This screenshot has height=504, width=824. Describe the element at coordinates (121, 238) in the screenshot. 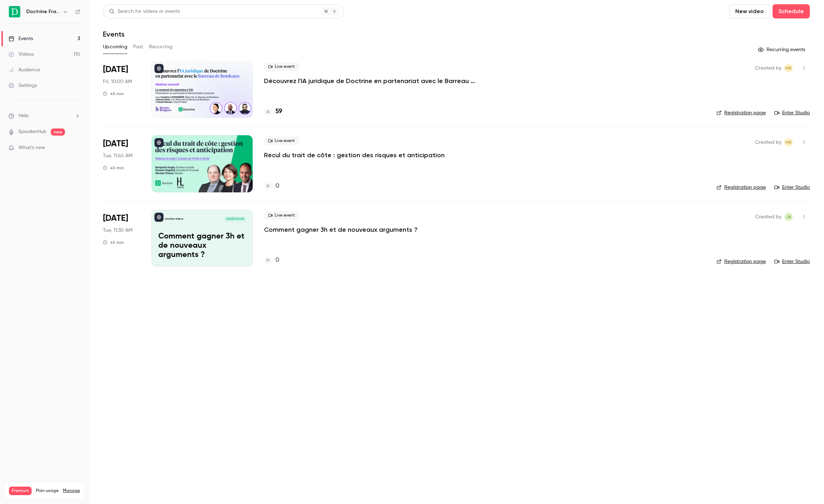

I see `div: Oct 14 Tue, 11:30 AM (Europe/Paris)` at that location.